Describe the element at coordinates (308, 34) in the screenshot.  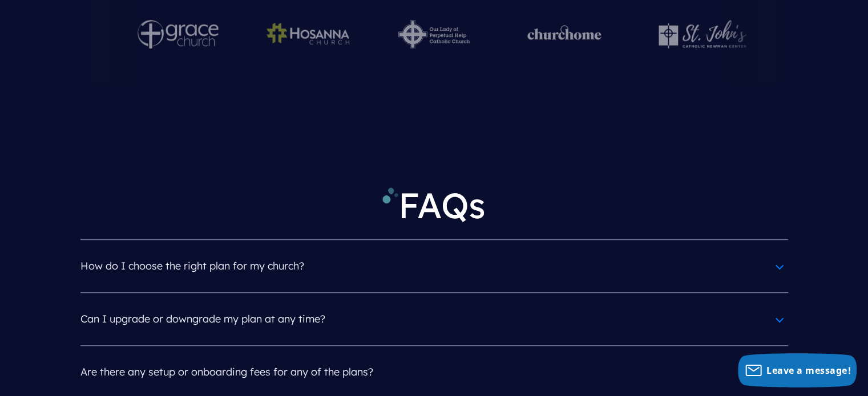
I see `img: Hosanna` at that location.